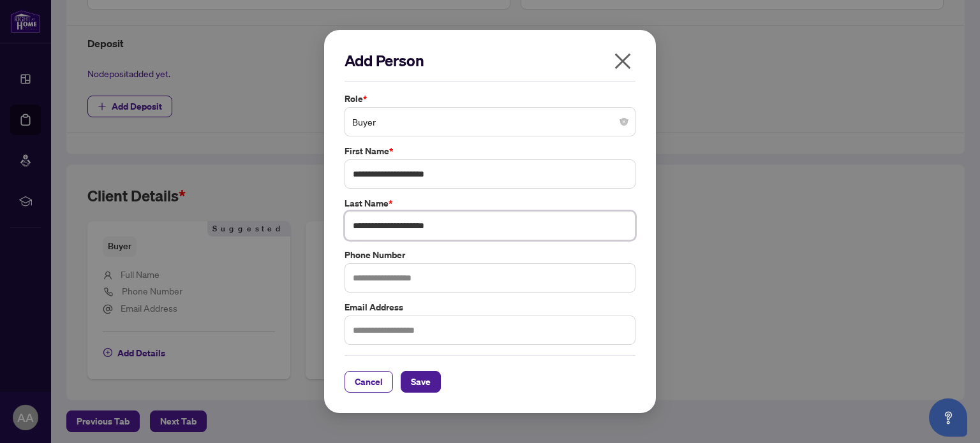 Image resolution: width=980 pixels, height=443 pixels. What do you see at coordinates (623, 61) in the screenshot?
I see `span: close` at bounding box center [623, 61].